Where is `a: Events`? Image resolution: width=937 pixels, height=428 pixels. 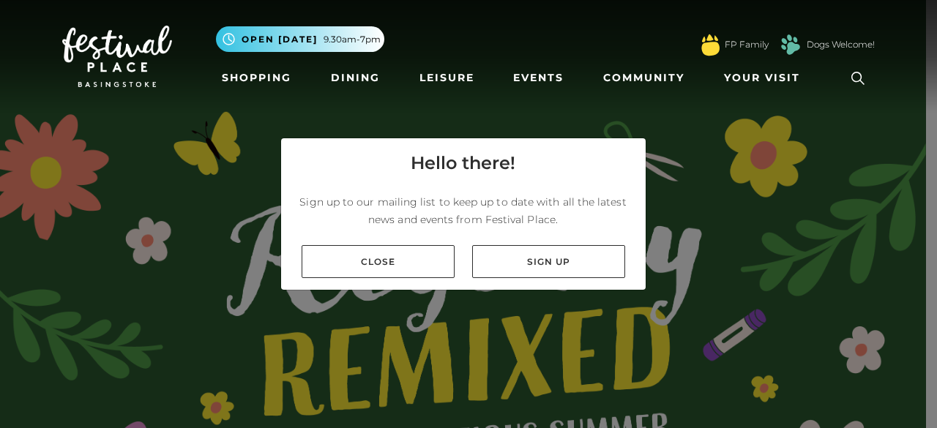
a: Events is located at coordinates (538, 78).